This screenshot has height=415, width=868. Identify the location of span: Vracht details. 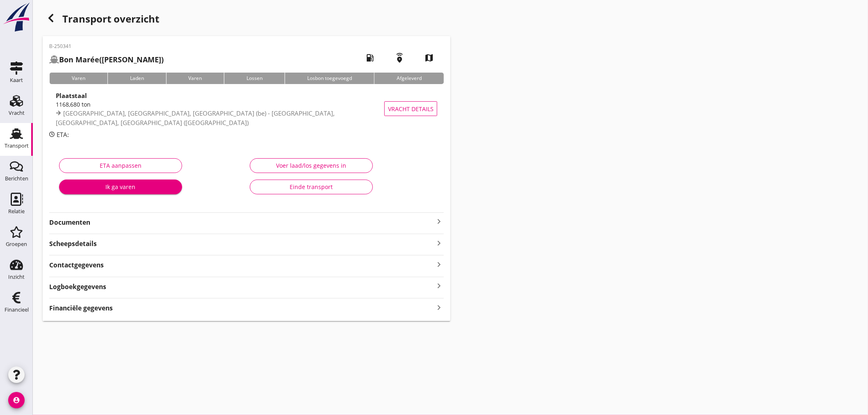
(411, 109).